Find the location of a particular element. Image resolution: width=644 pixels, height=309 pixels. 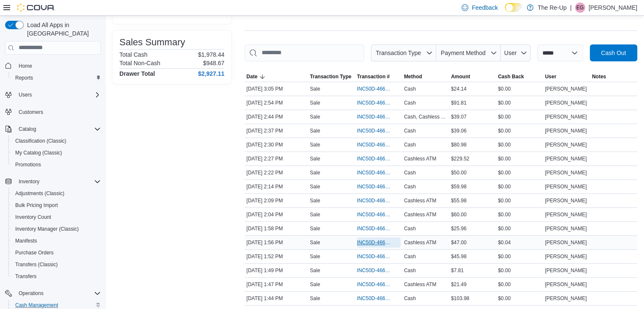

a: Promotions is located at coordinates (28, 165).